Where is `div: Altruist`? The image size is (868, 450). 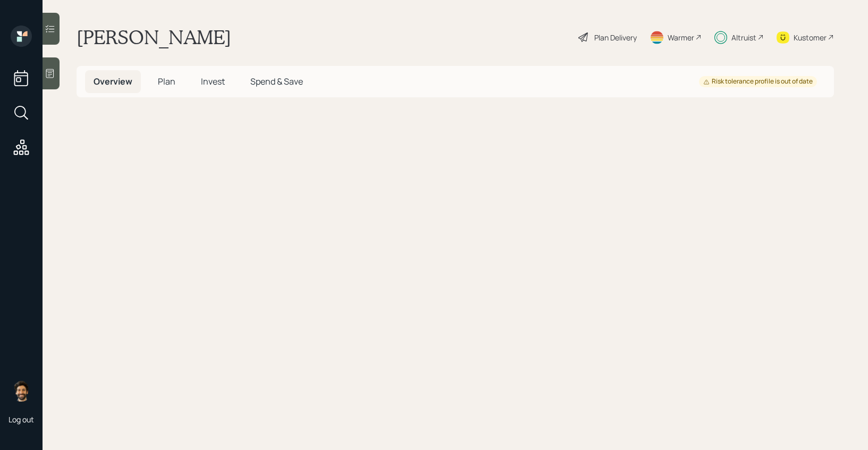
div: Altruist is located at coordinates (744, 37).